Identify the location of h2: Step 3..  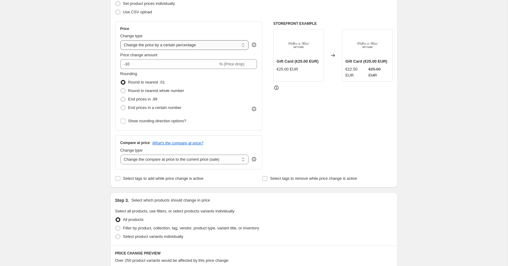
(122, 200).